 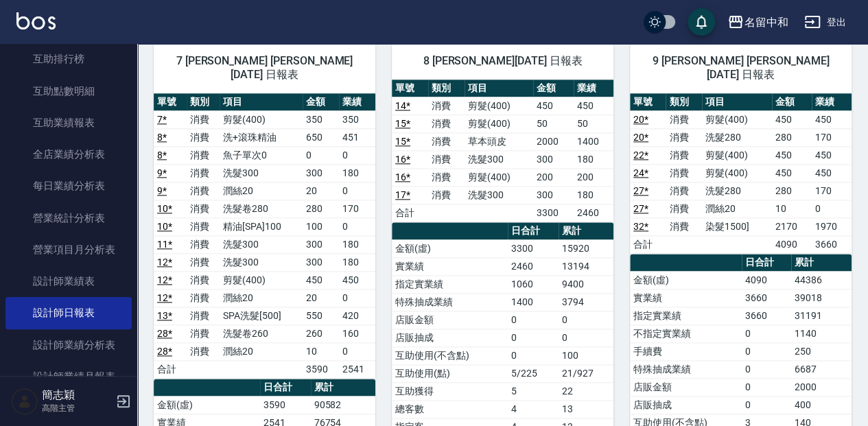 What do you see at coordinates (261, 137) in the screenshot?
I see `td: 洗+滾珠精油` at bounding box center [261, 137].